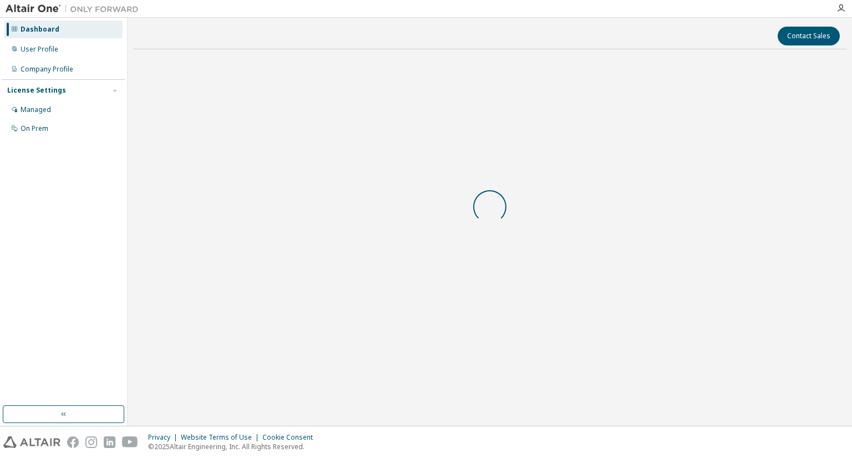  What do you see at coordinates (73, 442) in the screenshot?
I see `img: facebook.svg` at bounding box center [73, 442].